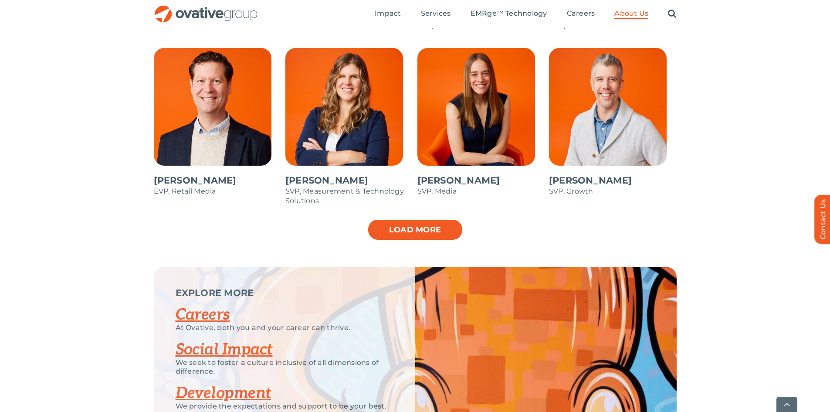 This screenshot has height=412, width=830. What do you see at coordinates (631, 14) in the screenshot?
I see `a: About Us` at bounding box center [631, 14].